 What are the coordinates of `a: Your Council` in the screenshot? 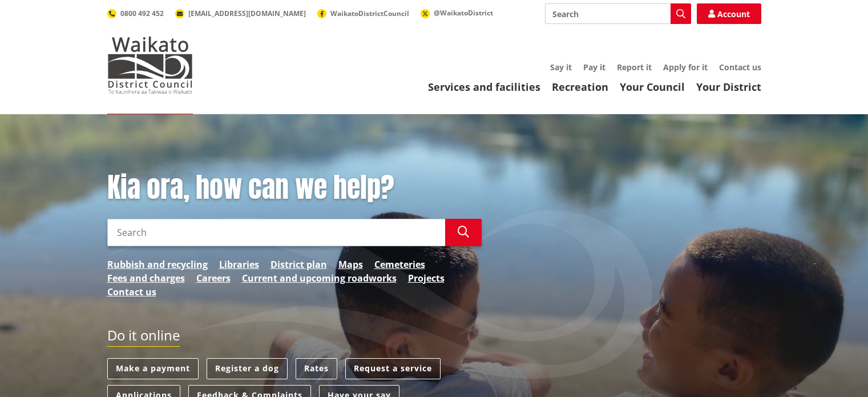 It's located at (652, 87).